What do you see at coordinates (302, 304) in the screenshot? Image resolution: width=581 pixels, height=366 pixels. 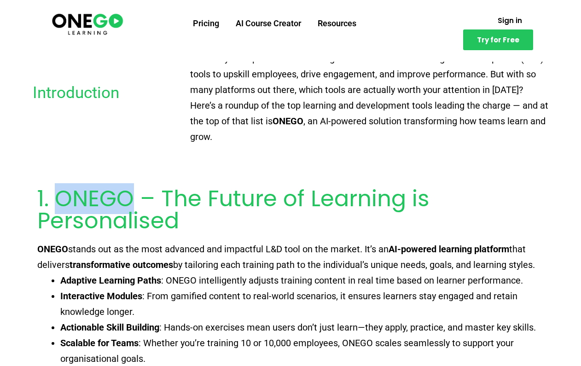 I see `p: : From gamified content to real-world scenarios, it ensures learners stay engaged and retain know...` at bounding box center [302, 304].